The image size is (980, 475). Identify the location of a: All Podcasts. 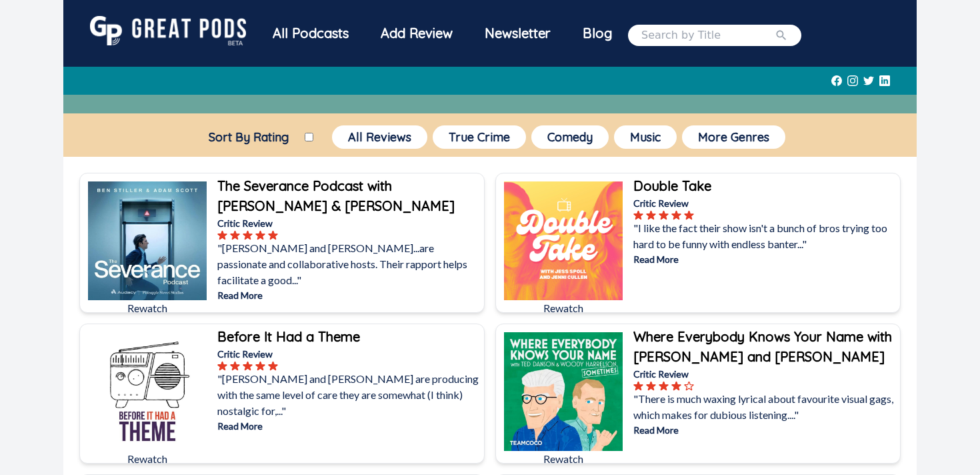
(311, 34).